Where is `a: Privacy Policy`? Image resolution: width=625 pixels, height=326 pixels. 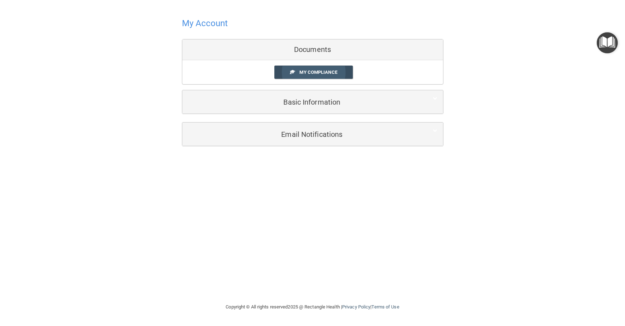 a: Privacy Policy is located at coordinates (356, 307).